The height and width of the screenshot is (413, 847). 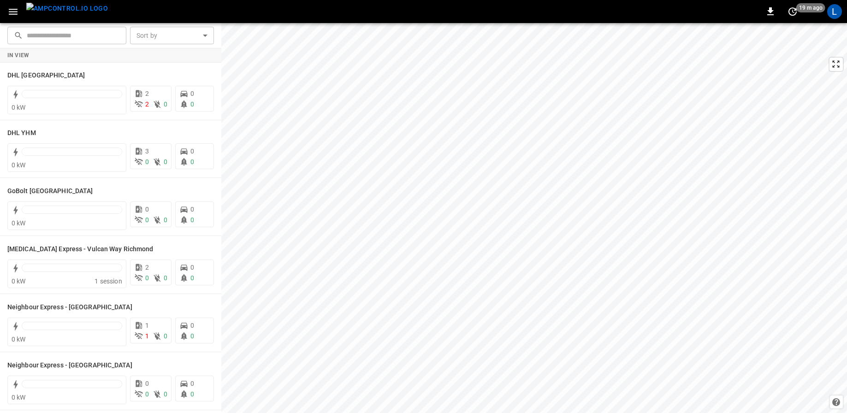 I want to click on h6: Mili Express - Vulcan Way Richmond, so click(x=80, y=249).